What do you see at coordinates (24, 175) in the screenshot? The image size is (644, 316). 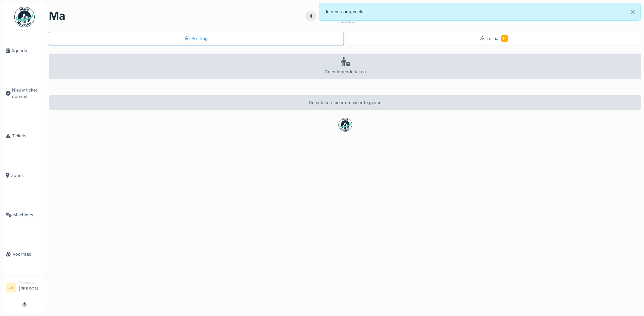 I see `a: Zones` at bounding box center [24, 175].